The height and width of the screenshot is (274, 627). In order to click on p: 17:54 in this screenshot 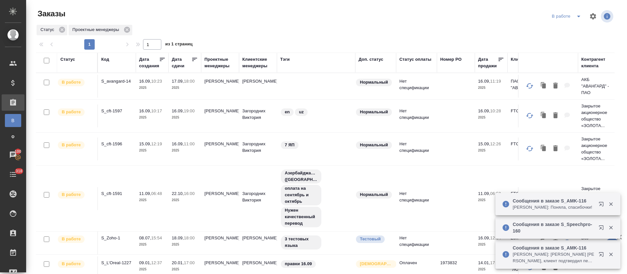, I will do `click(495, 262)`.